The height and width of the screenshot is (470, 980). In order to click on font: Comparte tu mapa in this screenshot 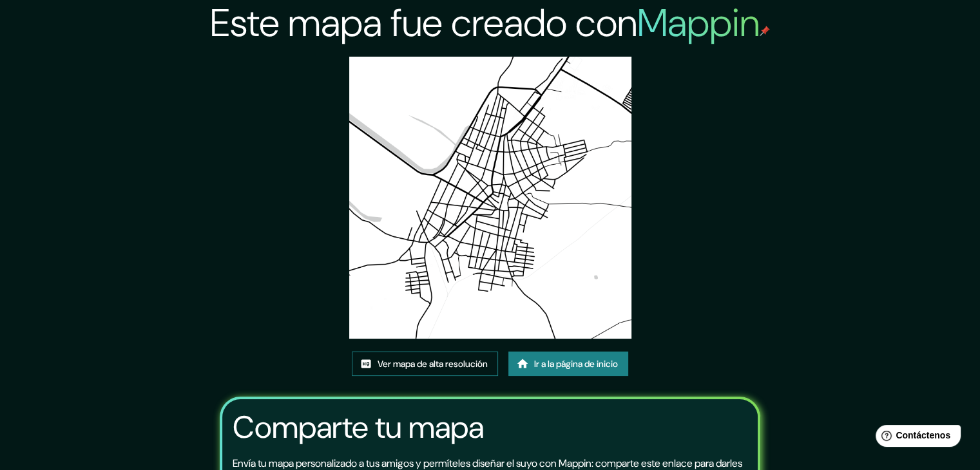, I will do `click(358, 427)`.